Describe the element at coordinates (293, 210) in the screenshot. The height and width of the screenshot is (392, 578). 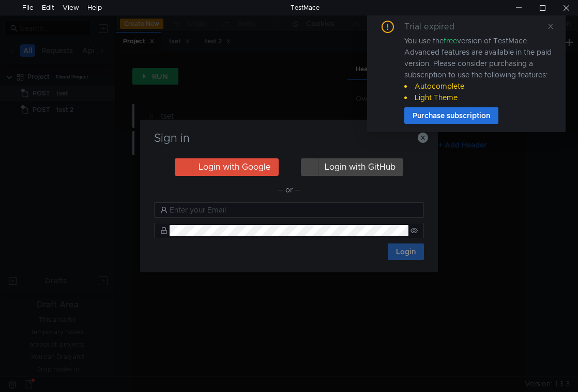
I see `input: Enter your Email` at that location.